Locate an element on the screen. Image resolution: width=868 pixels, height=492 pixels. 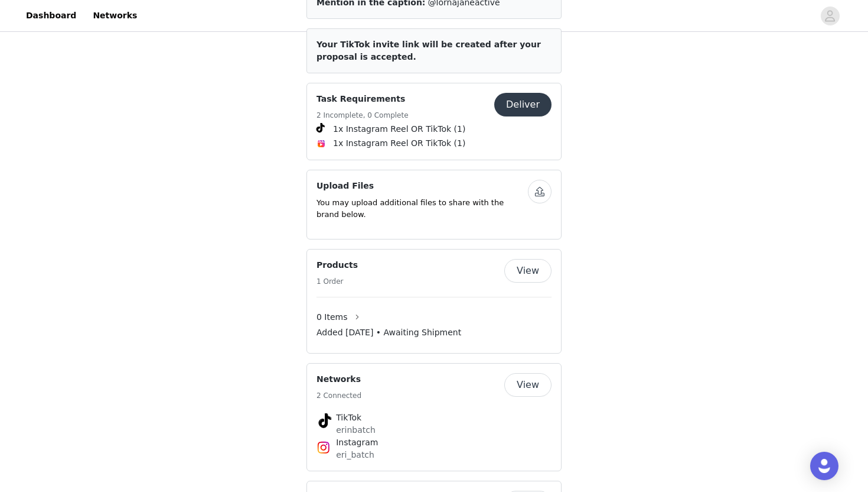
h4: Task Requirements is located at coordinates (363, 99).